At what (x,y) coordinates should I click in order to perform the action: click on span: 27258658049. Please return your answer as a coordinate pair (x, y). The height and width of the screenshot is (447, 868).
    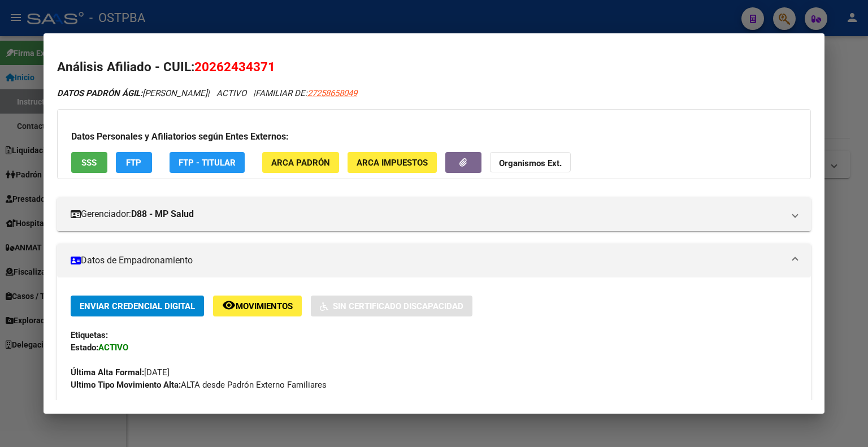
    Looking at the image, I should click on (332, 94).